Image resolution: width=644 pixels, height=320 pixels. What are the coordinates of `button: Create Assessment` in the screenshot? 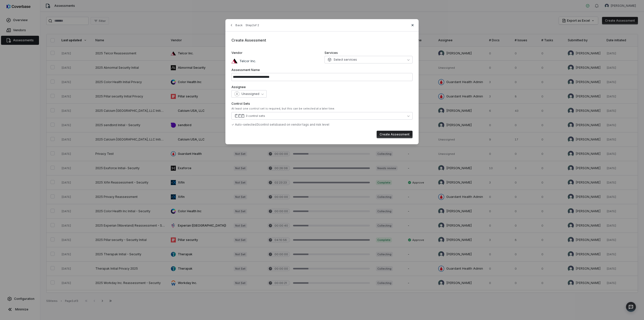 It's located at (395, 135).